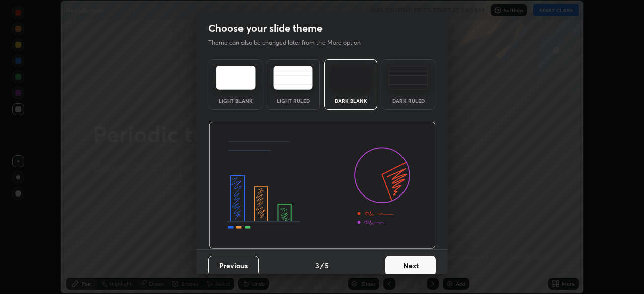 The height and width of the screenshot is (294, 644). What do you see at coordinates (233, 266) in the screenshot?
I see `button: Previous` at bounding box center [233, 266].